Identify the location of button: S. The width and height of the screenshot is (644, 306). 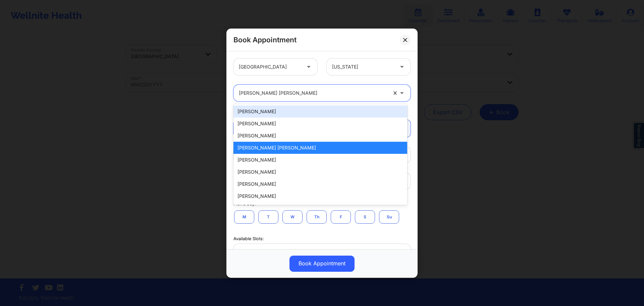
(365, 217).